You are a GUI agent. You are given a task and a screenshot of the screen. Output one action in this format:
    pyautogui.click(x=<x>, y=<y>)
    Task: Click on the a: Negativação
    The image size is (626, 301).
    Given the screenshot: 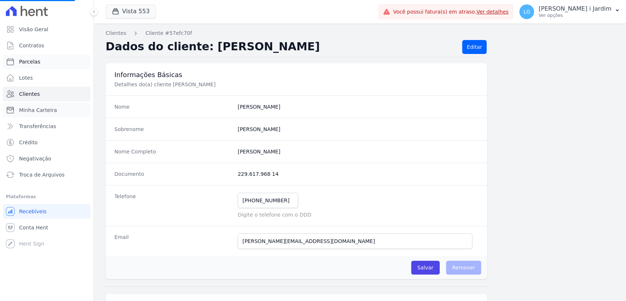 What is the action you would take?
    pyautogui.click(x=47, y=159)
    